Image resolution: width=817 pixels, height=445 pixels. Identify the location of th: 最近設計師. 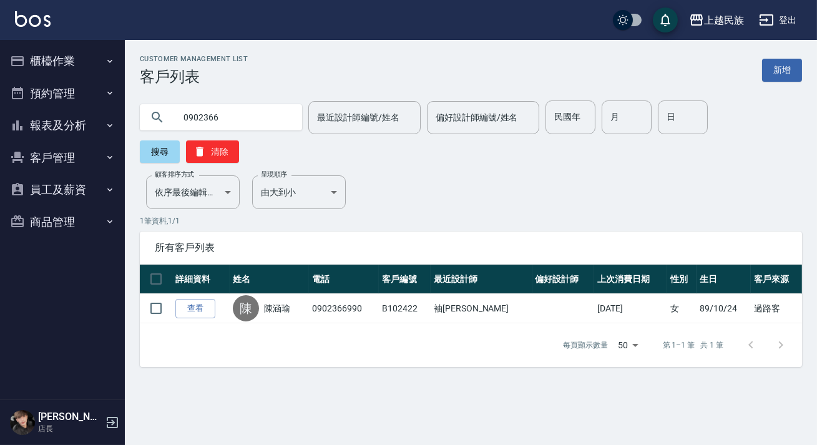
(481, 279).